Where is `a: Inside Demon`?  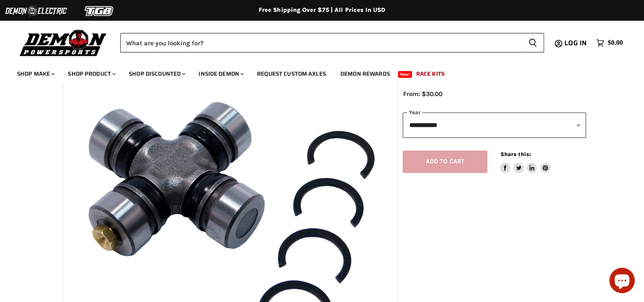 a: Inside Demon is located at coordinates (221, 74).